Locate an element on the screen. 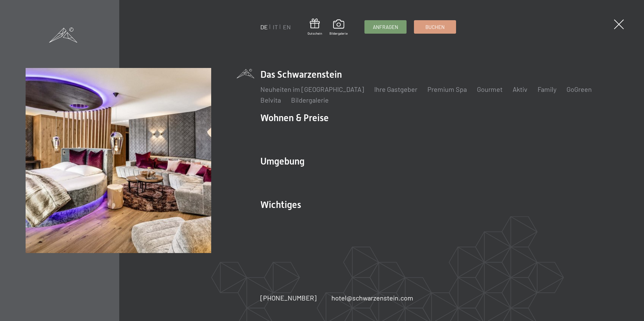 The width and height of the screenshot is (644, 321). a: Buchen is located at coordinates (434, 27).